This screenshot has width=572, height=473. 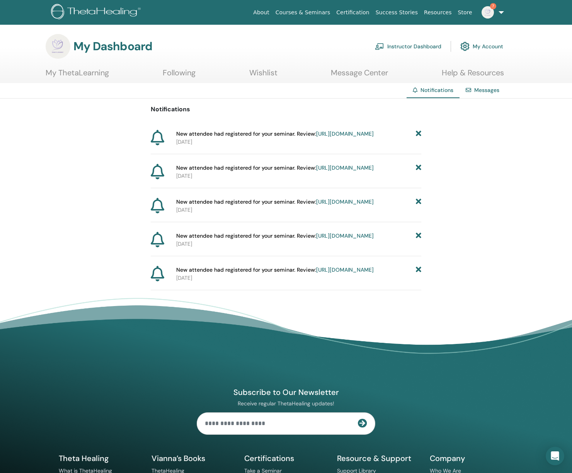 What do you see at coordinates (303, 12) in the screenshot?
I see `a: Courses & Seminars` at bounding box center [303, 12].